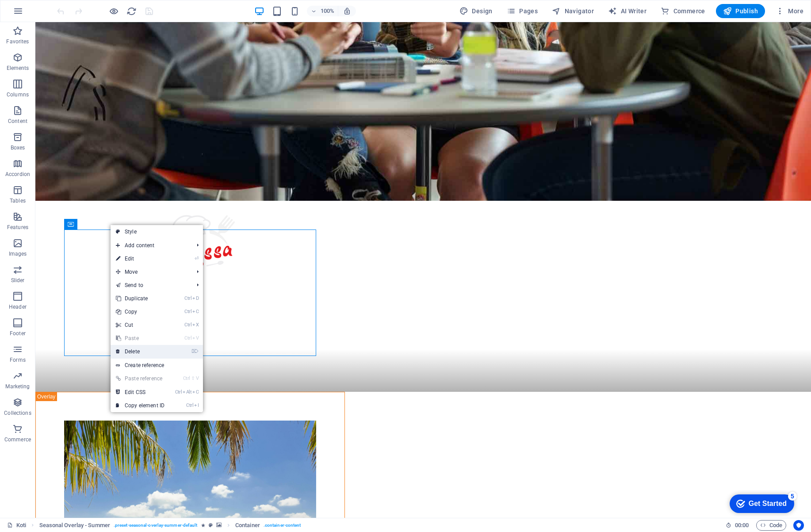  I want to click on button: Design, so click(476, 11).